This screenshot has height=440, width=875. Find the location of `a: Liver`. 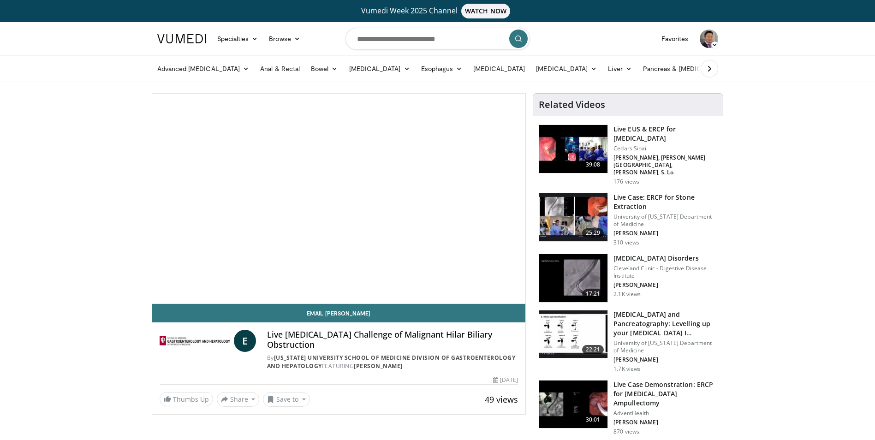

a: Liver is located at coordinates (619, 69).